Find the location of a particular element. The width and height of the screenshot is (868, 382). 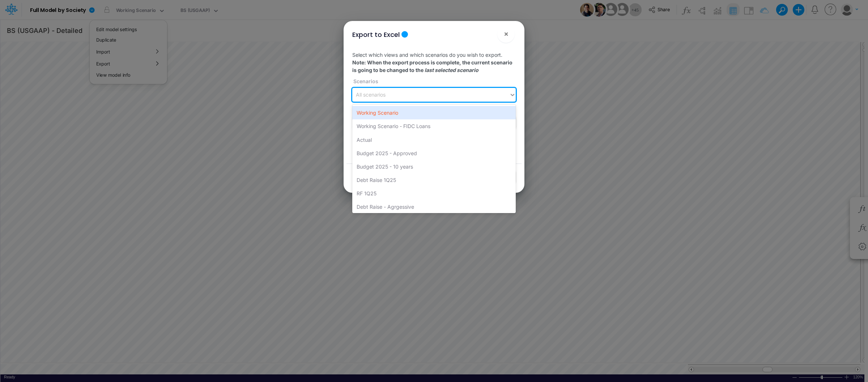

strong: Note: When the export process is complete, the current scenario is going to be changed to the is located at coordinates (432, 66).